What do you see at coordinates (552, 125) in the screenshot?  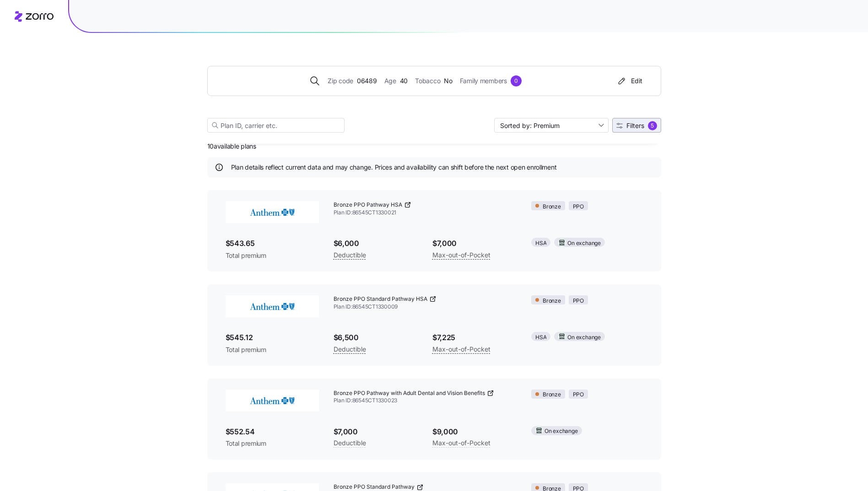 I see `input: Sort by` at bounding box center [552, 125].